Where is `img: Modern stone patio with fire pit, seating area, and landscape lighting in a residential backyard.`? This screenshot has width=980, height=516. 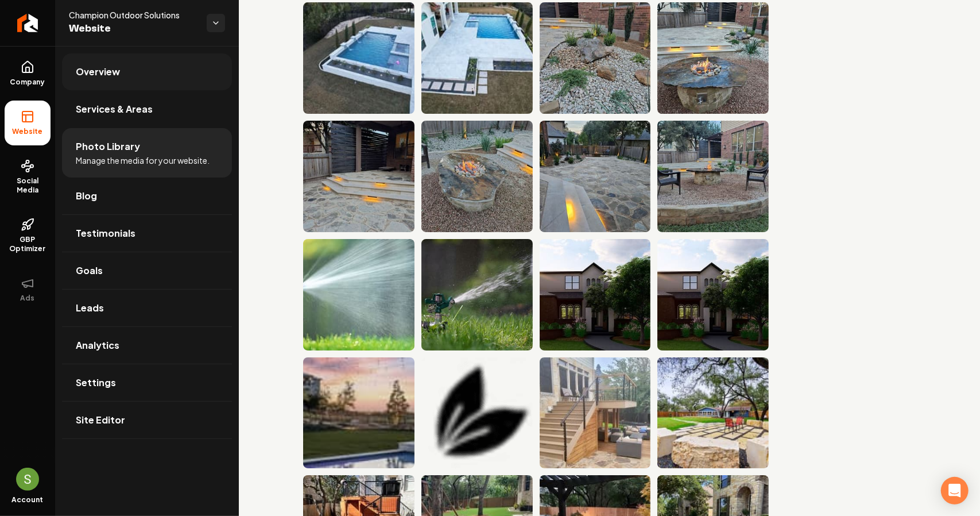
img: Modern stone patio with fire pit, seating area, and landscape lighting in a residential backyard. is located at coordinates (596, 176).